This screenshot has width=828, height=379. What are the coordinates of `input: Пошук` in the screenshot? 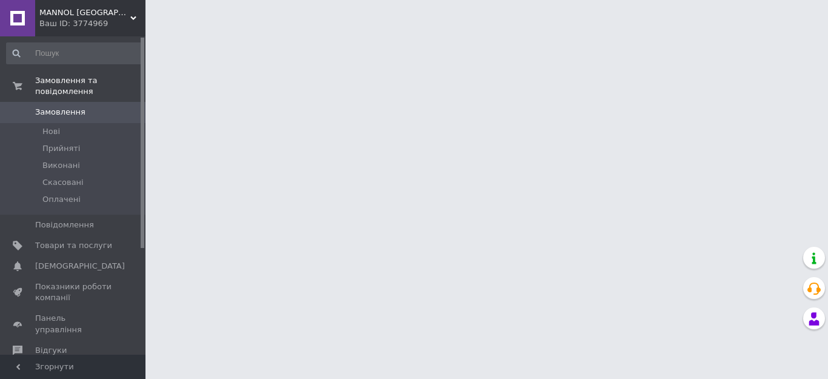 It's located at (75, 53).